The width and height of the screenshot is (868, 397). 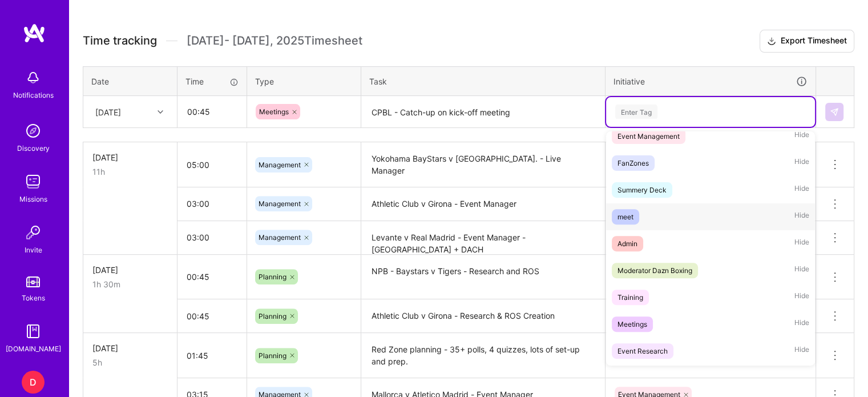 I want to click on img: bell, so click(x=33, y=78).